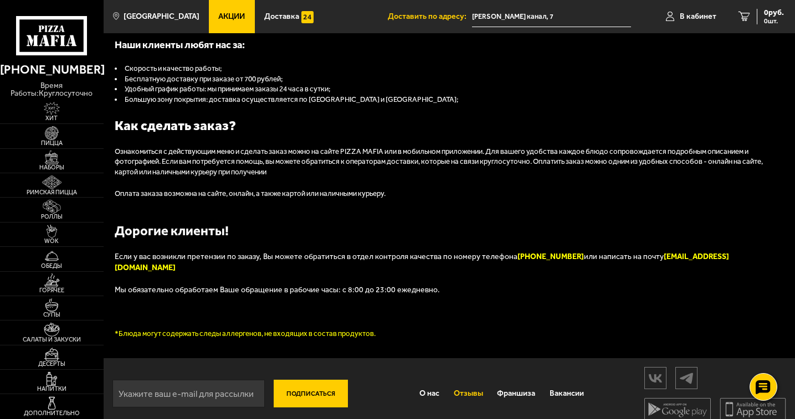 This screenshot has height=419, width=795. I want to click on input: Ваш адрес доставки, so click(551, 17).